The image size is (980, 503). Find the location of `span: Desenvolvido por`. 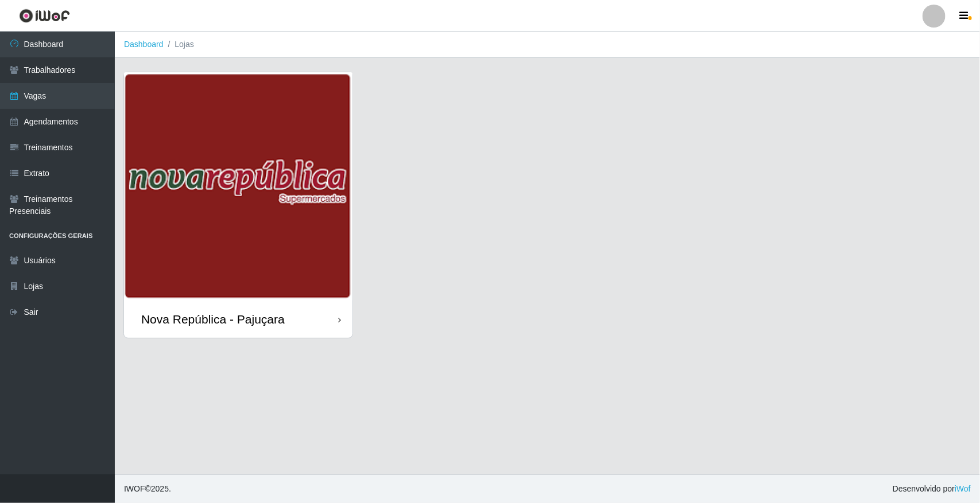

span: Desenvolvido por is located at coordinates (931, 489).